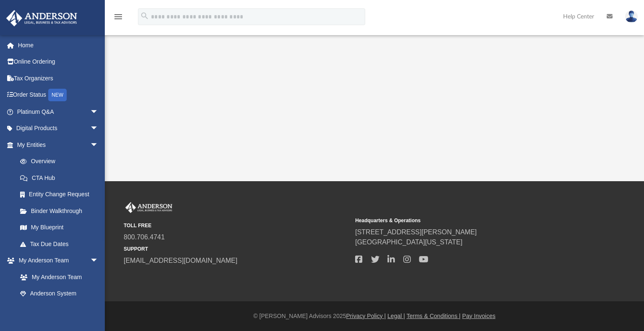 The width and height of the screenshot is (644, 331). What do you see at coordinates (434, 316) in the screenshot?
I see `a: Terms & Conditions |` at bounding box center [434, 316].